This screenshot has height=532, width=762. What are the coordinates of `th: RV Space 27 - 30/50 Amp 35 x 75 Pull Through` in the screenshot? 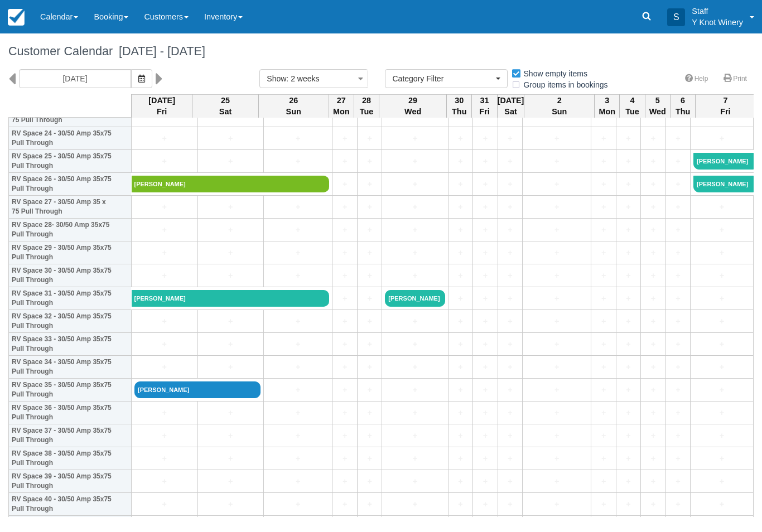 It's located at (70, 207).